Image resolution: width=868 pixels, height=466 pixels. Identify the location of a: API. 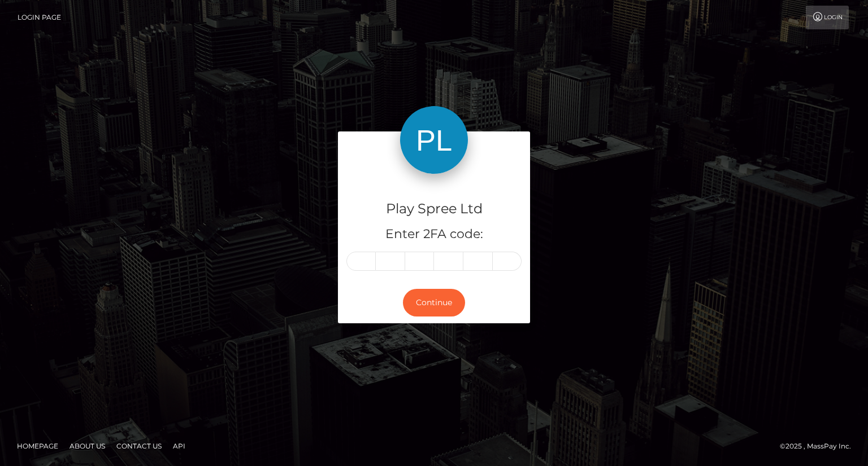
(179, 446).